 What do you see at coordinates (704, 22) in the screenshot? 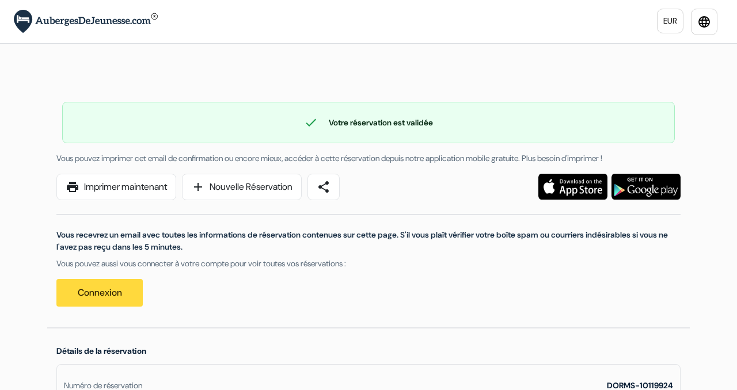
I see `i: language` at bounding box center [704, 22].